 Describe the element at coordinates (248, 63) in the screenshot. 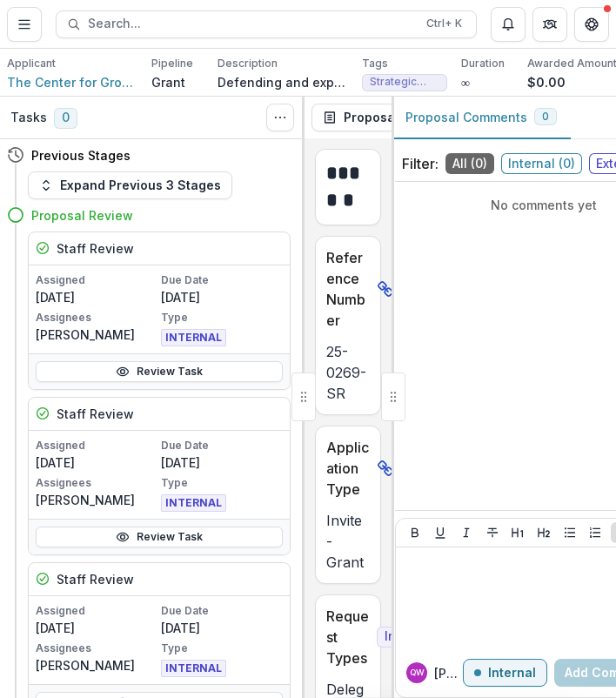

I see `p: Description` at that location.